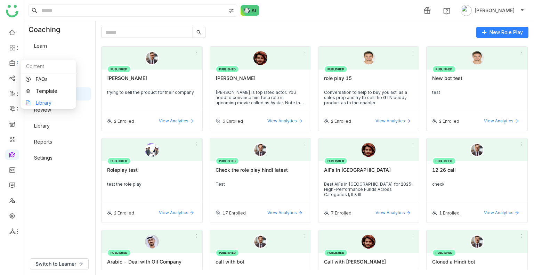  What do you see at coordinates (48, 79) in the screenshot?
I see `a: FAQs` at bounding box center [48, 79].